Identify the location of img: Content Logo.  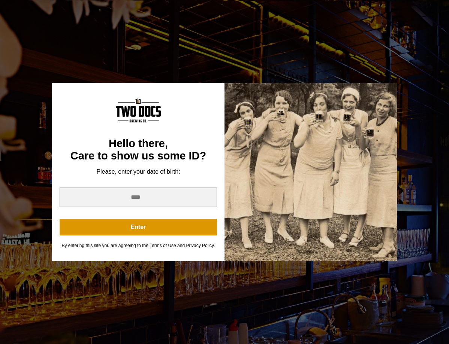
(138, 110).